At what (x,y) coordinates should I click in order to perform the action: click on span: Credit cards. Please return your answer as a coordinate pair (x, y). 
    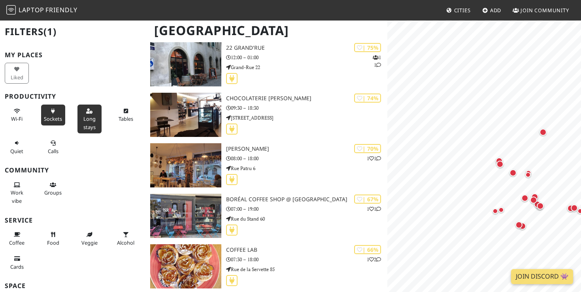
    Looking at the image, I should click on (17, 267).